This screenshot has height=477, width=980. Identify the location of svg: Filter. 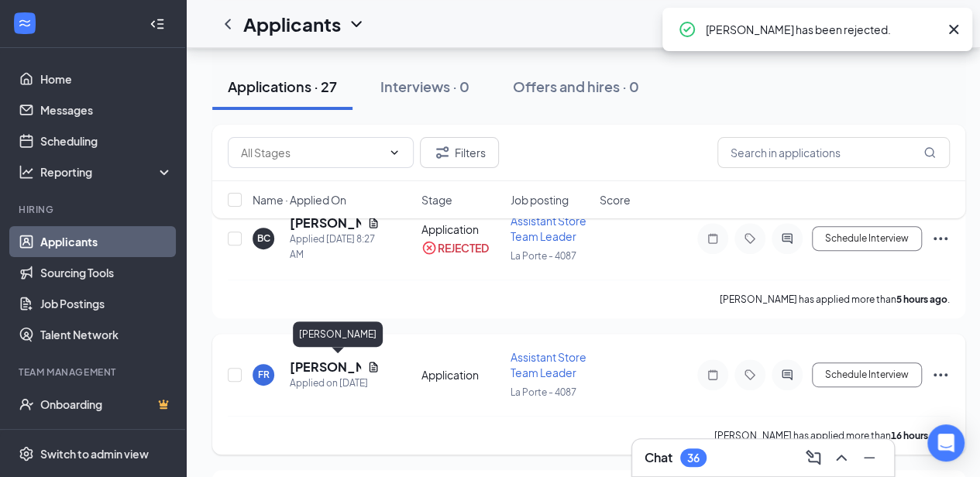
(442, 153).